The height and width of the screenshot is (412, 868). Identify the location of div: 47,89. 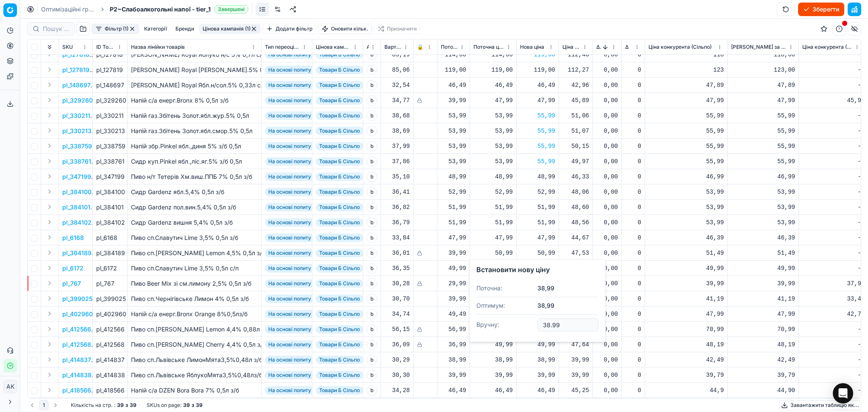
(763, 85).